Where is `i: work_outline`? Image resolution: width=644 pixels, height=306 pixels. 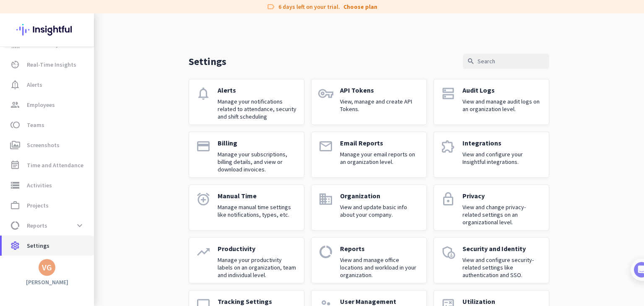
i: work_outline is located at coordinates (15, 206).